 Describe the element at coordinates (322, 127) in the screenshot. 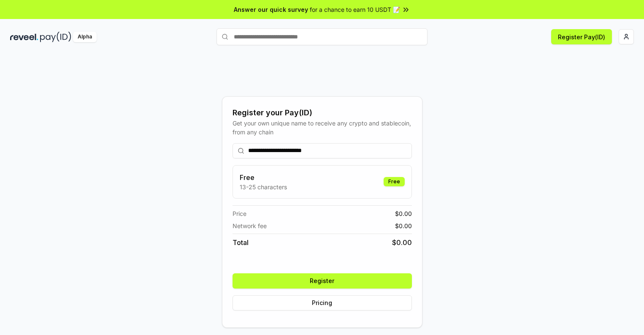

I see `div: Get your own unique name to receive any crypto and stablecoin, from any chain` at that location.